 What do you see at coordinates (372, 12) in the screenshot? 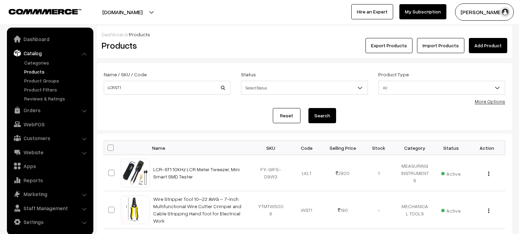
I see `a: Hire an Expert` at bounding box center [372, 12].